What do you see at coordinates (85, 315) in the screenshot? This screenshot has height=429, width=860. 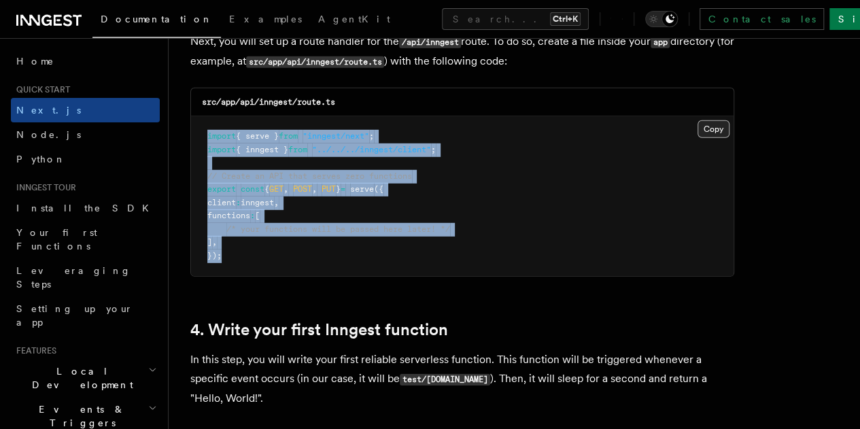 I see `a: Setting up your app` at bounding box center [85, 315].